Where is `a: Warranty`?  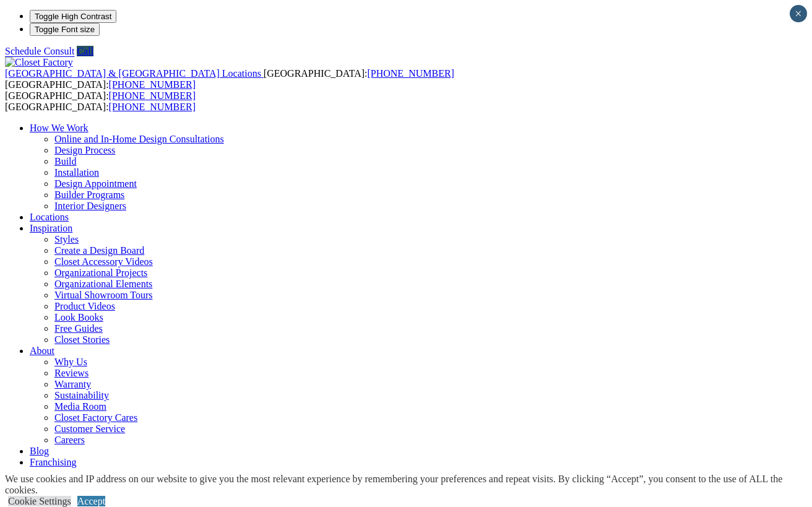 a: Warranty is located at coordinates (72, 383).